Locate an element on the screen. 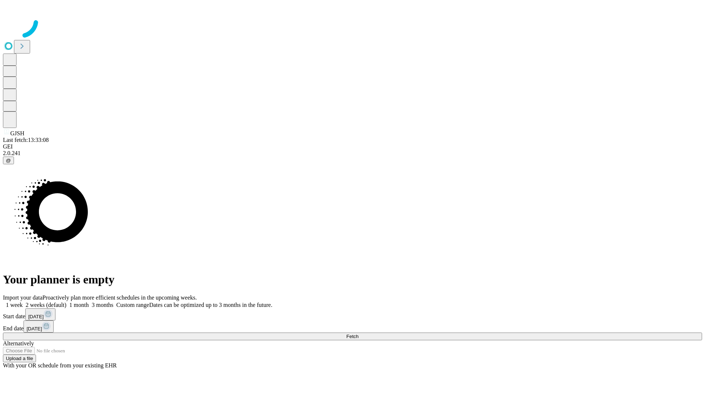 The image size is (705, 396). button: Fetch is located at coordinates (352, 336).